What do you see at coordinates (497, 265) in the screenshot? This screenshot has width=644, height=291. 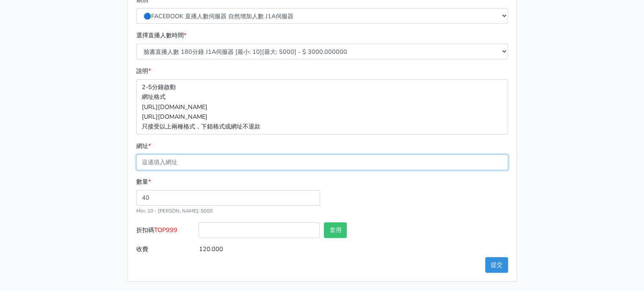 I see `button: 提交` at bounding box center [497, 265].